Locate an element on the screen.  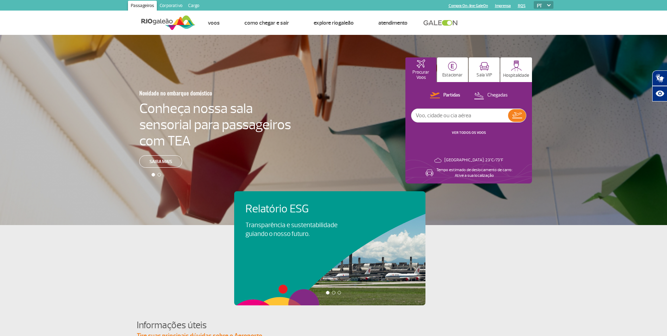
img: hospitality.svg is located at coordinates (516, 65).